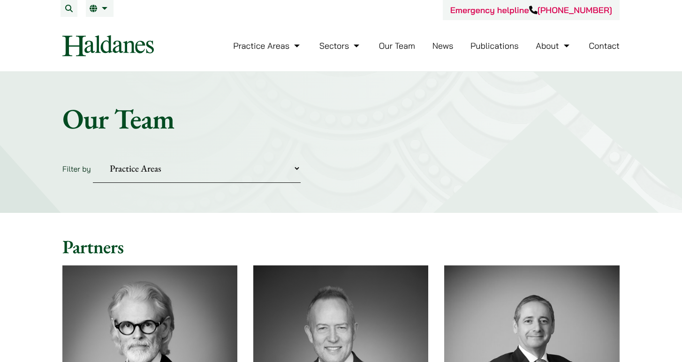 The height and width of the screenshot is (362, 682). Describe the element at coordinates (341, 46) in the screenshot. I see `a: Sectors` at that location.